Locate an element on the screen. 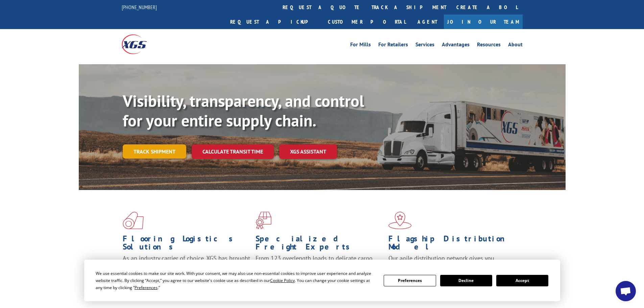 This screenshot has height=308, width=644. a: Calculate transit time is located at coordinates (233, 151).